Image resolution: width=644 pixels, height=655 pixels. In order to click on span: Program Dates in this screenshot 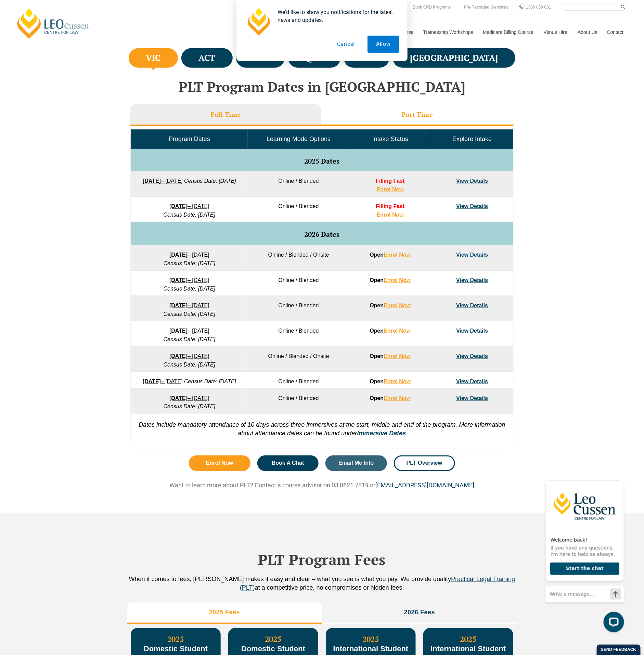, I will do `click(189, 139)`.